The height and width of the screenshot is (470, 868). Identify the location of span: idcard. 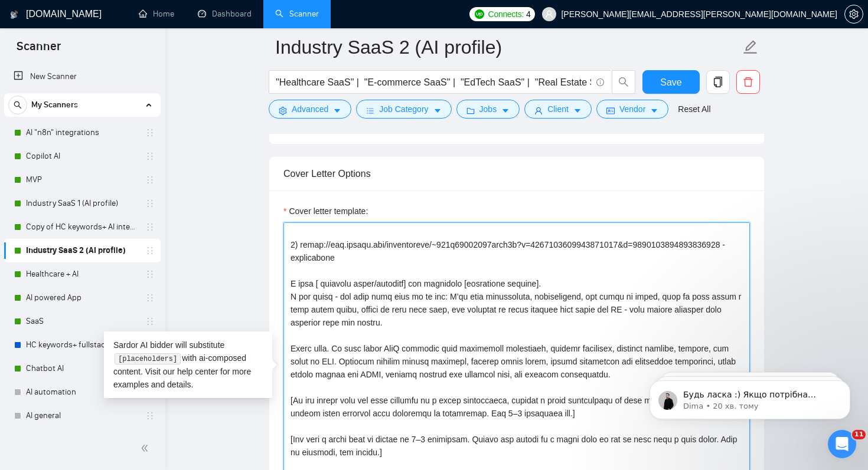
(610, 110).